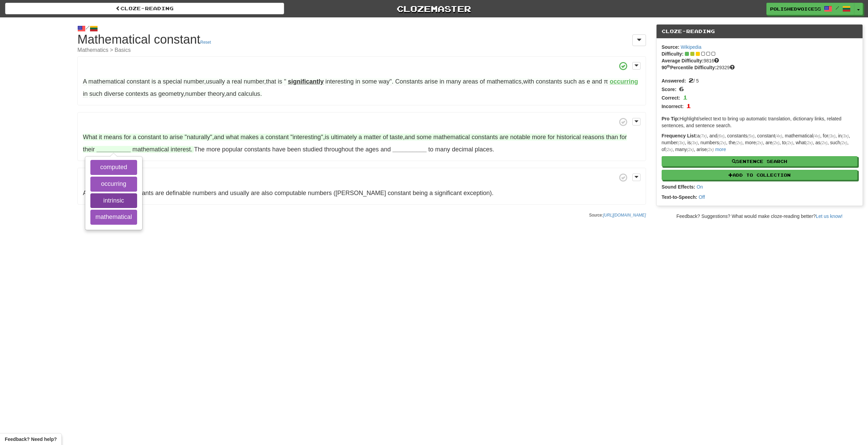  What do you see at coordinates (145, 8) in the screenshot?
I see `a: Cloze-Reading` at bounding box center [145, 8].